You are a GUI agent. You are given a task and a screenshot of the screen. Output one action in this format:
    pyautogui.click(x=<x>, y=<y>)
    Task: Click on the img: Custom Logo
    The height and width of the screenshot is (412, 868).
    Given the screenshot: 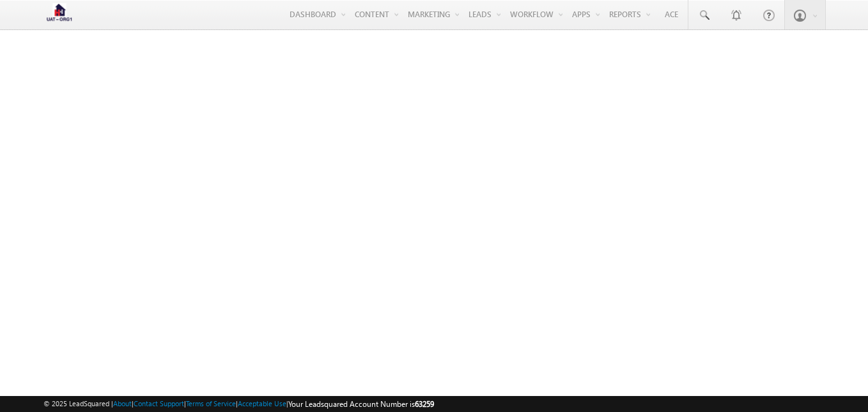 What is the action you would take?
    pyautogui.click(x=59, y=14)
    